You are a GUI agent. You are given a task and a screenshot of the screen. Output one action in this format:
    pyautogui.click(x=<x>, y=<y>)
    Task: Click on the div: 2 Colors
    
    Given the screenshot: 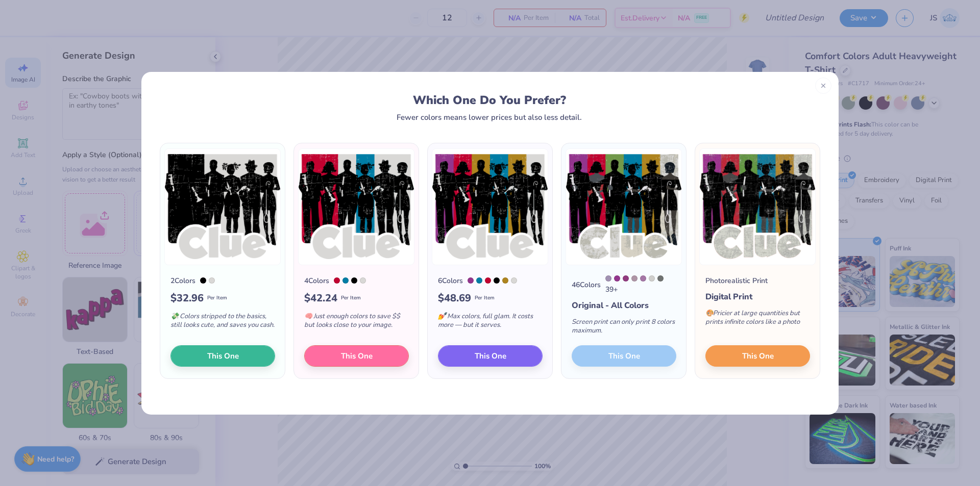 What is the action you would take?
    pyautogui.click(x=183, y=281)
    